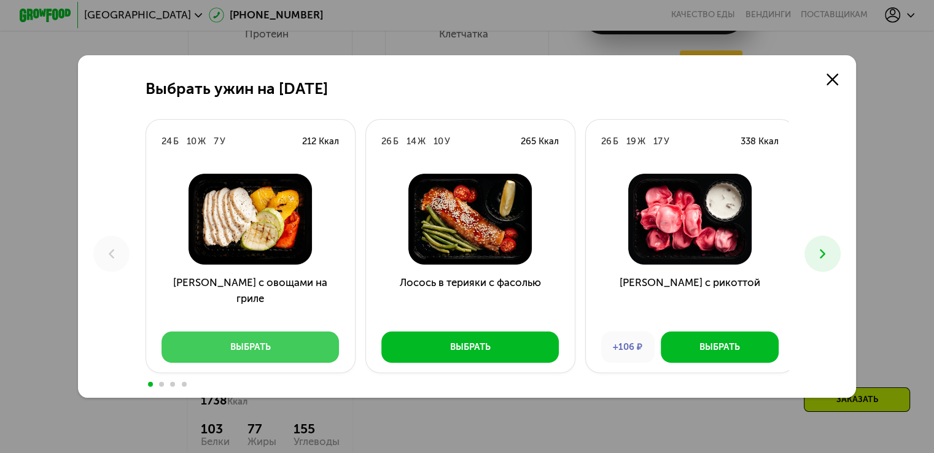 The width and height of the screenshot is (934, 453). Describe the element at coordinates (412, 141) in the screenshot. I see `div: 14` at that location.